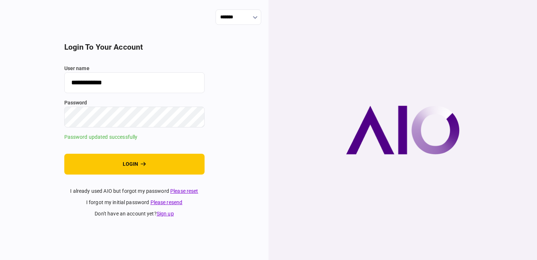 The image size is (537, 260). What do you see at coordinates (184, 191) in the screenshot?
I see `a: Please reset` at bounding box center [184, 191].